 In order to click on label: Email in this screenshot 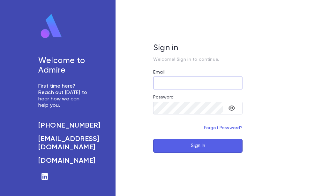, I will do `click(159, 72)`.